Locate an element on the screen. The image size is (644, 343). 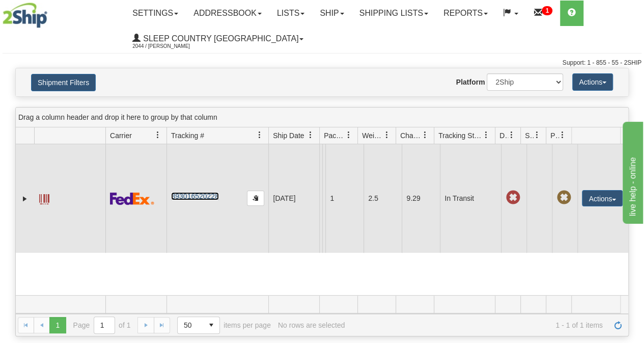
a: Shipment Issues filter column settings is located at coordinates (537, 135).